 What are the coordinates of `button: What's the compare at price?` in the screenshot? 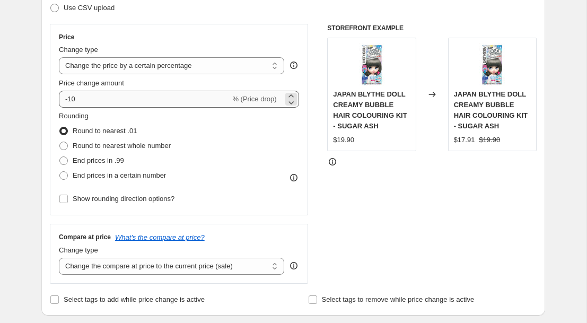 It's located at (160, 237).